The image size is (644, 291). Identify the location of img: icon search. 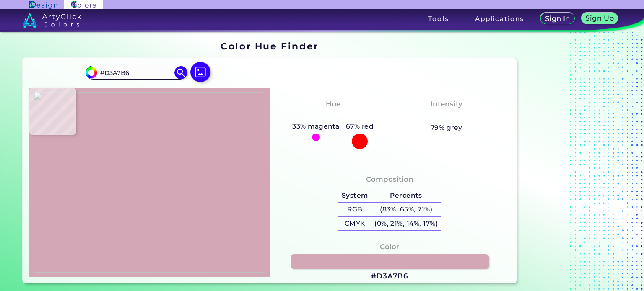
(181, 73).